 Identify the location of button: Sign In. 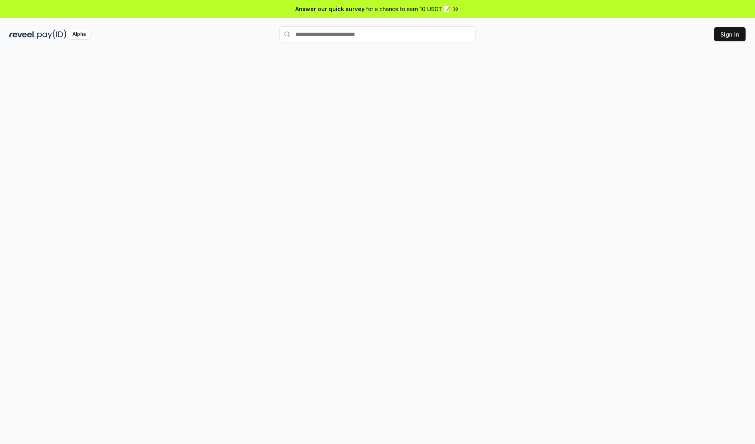
(730, 34).